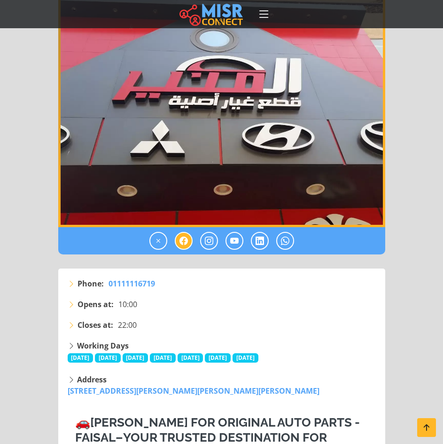 This screenshot has height=444, width=443. What do you see at coordinates (95, 325) in the screenshot?
I see `strong: Closes at:` at bounding box center [95, 325].